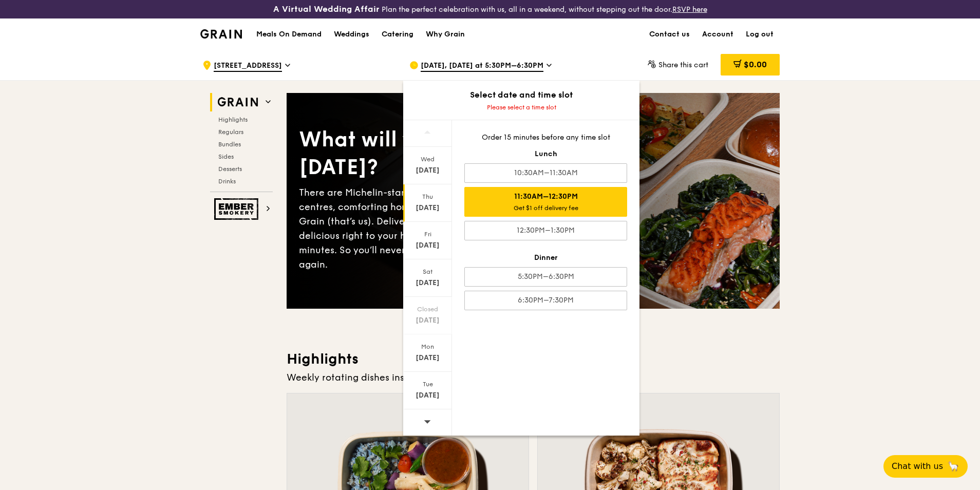 This screenshot has height=490, width=980. Describe the element at coordinates (227, 182) in the screenshot. I see `span: Drinks` at that location.